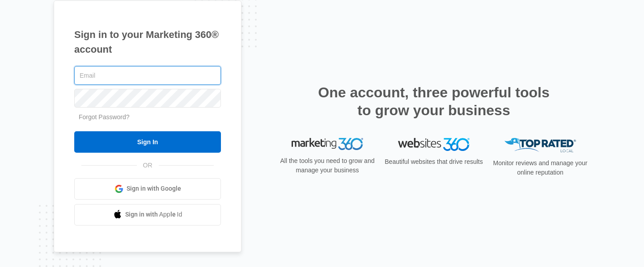 The height and width of the screenshot is (267, 644). I want to click on span: Sign in with Google, so click(154, 189).